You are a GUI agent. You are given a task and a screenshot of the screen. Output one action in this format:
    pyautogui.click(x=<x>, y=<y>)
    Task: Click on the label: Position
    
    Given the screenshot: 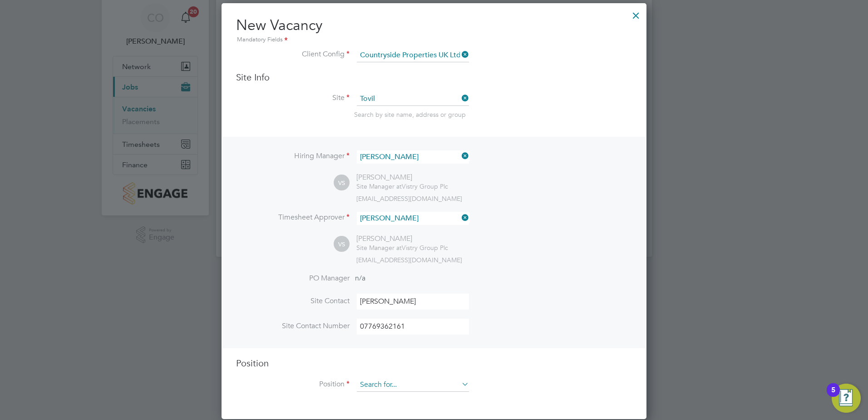 What is the action you would take?
    pyautogui.click(x=293, y=384)
    